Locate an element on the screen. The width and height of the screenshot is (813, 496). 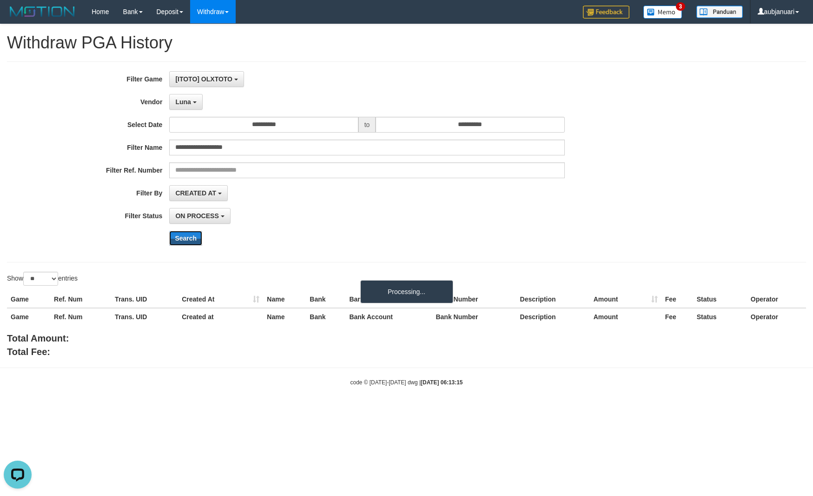
span: Luna is located at coordinates (183, 102).